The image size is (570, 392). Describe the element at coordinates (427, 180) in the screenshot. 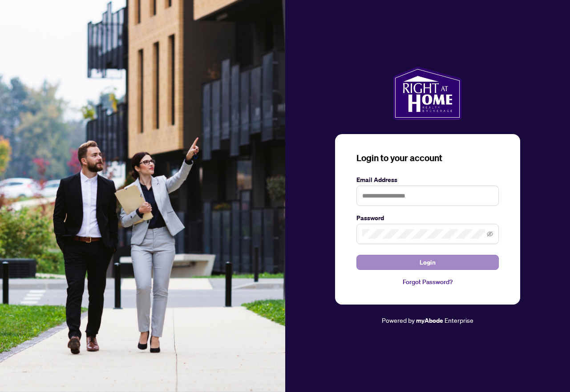

I see `label: Email Address` at that location.